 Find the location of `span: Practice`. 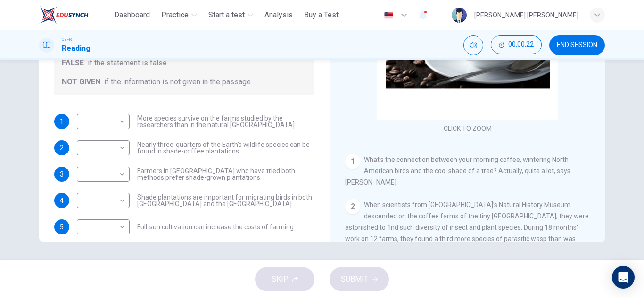

span: Practice is located at coordinates (175, 15).